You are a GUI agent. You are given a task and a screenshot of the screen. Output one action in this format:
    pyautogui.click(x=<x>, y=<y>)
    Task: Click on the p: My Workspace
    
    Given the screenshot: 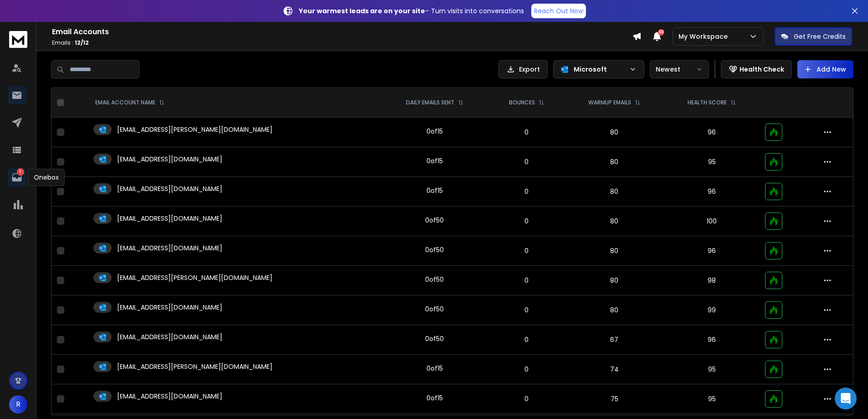 What is the action you would take?
    pyautogui.click(x=705, y=36)
    